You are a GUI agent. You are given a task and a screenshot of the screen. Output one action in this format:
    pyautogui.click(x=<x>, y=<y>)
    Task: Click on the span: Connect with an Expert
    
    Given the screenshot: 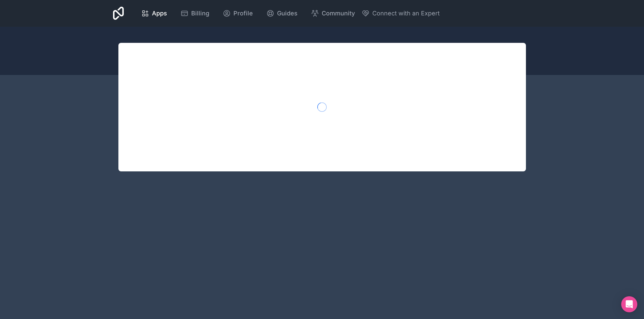 What is the action you would take?
    pyautogui.click(x=406, y=13)
    